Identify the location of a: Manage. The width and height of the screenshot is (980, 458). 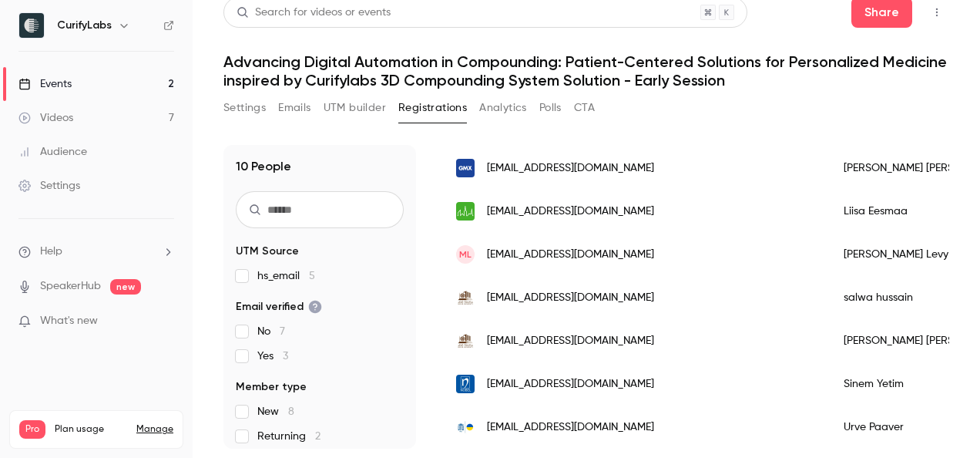
(155, 429).